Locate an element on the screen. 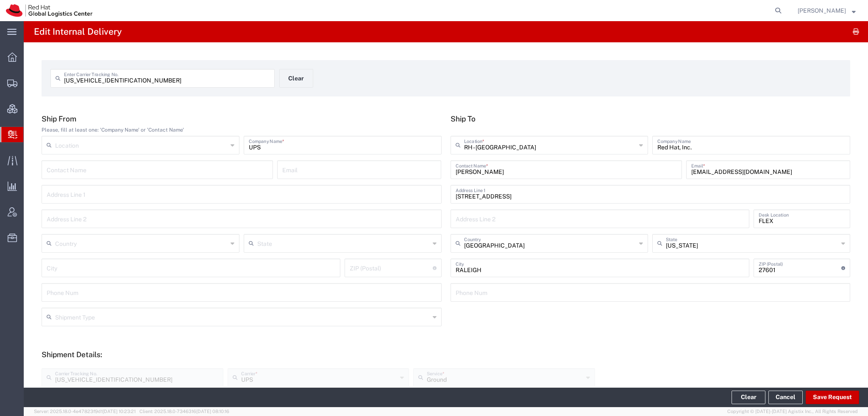 Image resolution: width=868 pixels, height=416 pixels. h4: Edit Internal Delivery is located at coordinates (77, 32).